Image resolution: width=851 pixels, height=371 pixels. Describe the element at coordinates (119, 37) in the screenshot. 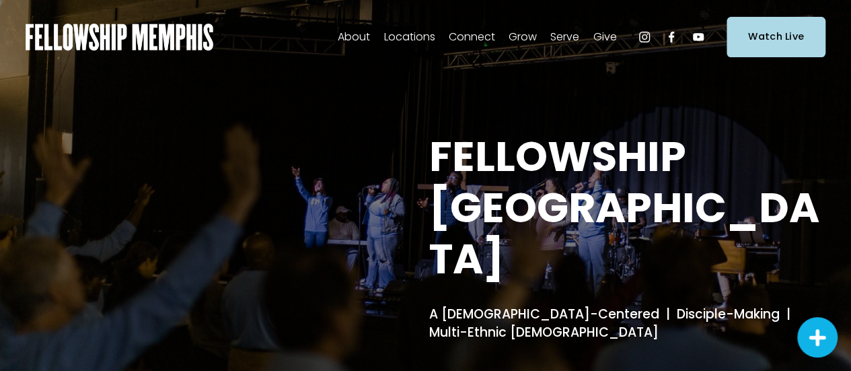

I see `a: Fellowship Memphis` at that location.